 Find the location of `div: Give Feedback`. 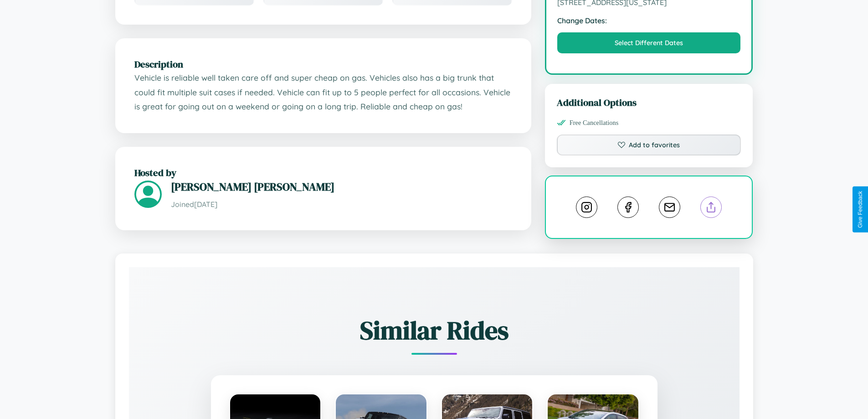

div: Give Feedback is located at coordinates (860, 210).